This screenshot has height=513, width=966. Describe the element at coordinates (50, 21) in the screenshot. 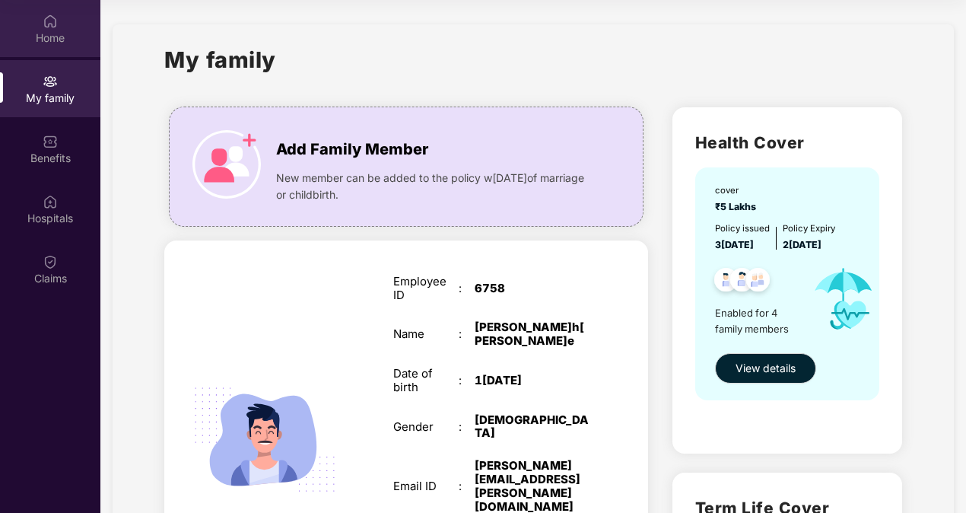

I see `img: svg+xml;base64,PHN2ZyBpZD0iSG9tZSIgeG1sbnM9Imh0dHA6Ly93d3cudzMub3JnLzIwMDAvc3ZnIiB3aWR0aD0iMjAiIG...` at that location.